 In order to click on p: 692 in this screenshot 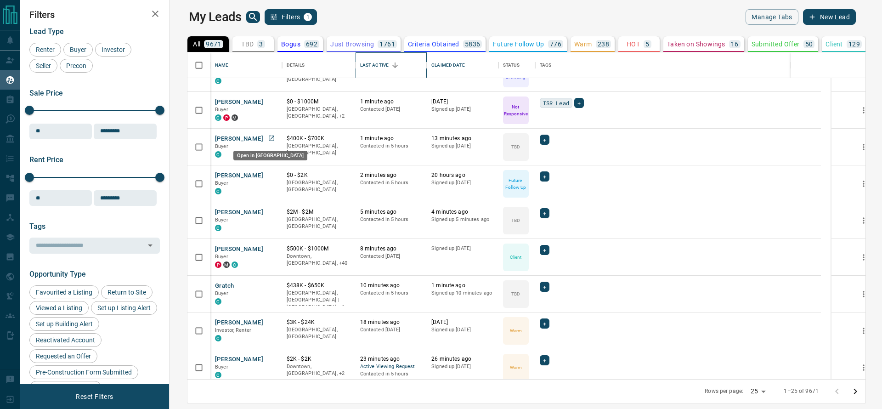, I will do `click(312, 44)`.